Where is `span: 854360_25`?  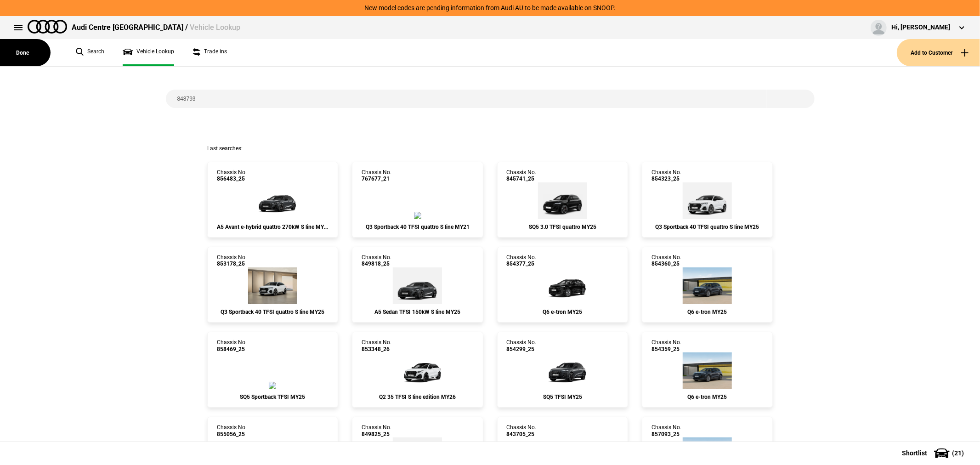 span: 854360_25 is located at coordinates (667, 264).